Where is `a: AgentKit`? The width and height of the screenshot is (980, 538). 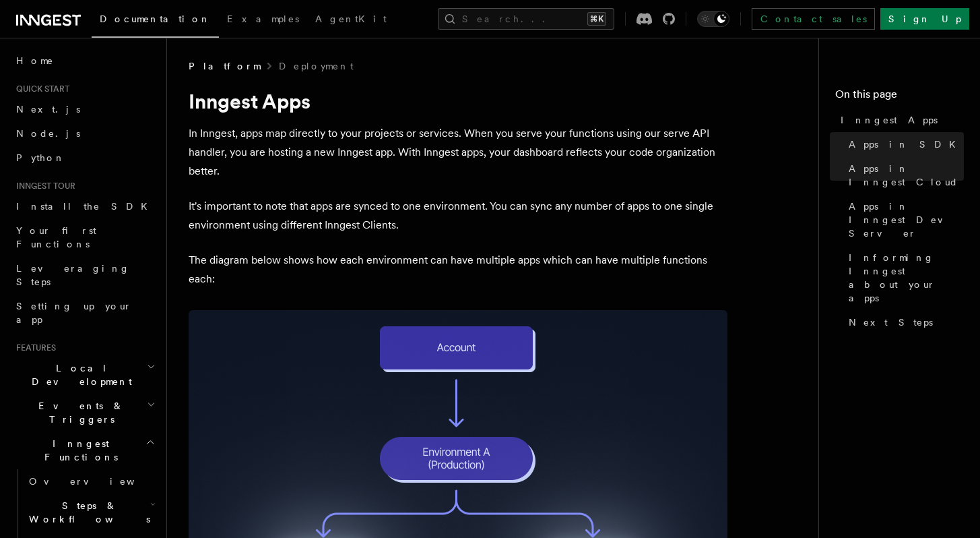 a: AgentKit is located at coordinates (351, 20).